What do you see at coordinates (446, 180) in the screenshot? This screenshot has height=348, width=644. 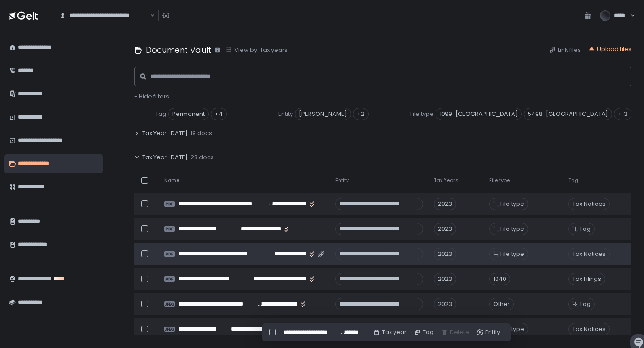 I see `span: Tax Years` at bounding box center [446, 180].